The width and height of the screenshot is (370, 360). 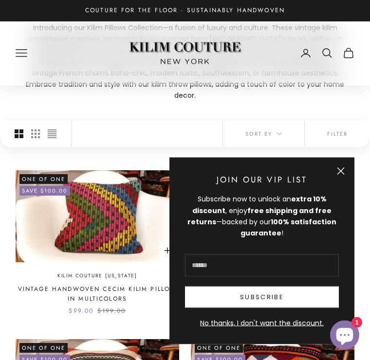 What do you see at coordinates (327, 53) in the screenshot?
I see `nav: Secondary navigation` at bounding box center [327, 53].